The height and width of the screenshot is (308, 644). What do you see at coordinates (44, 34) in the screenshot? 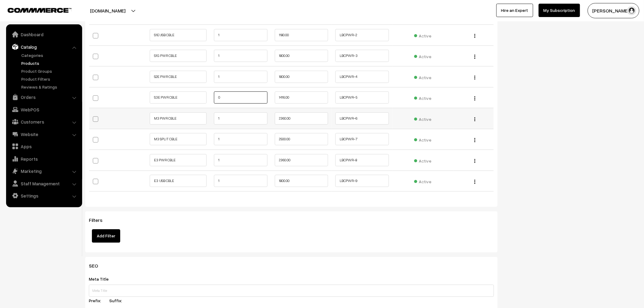
I see `a: Dashboard` at bounding box center [44, 34].